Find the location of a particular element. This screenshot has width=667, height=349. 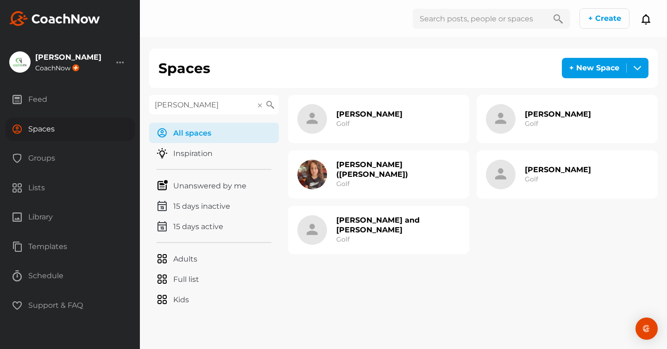

p: Adults is located at coordinates (185, 259).